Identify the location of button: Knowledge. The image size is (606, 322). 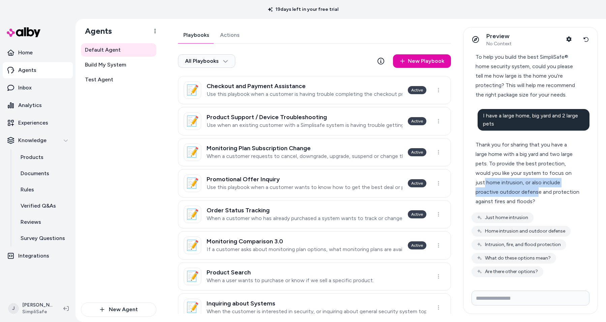
(38, 140).